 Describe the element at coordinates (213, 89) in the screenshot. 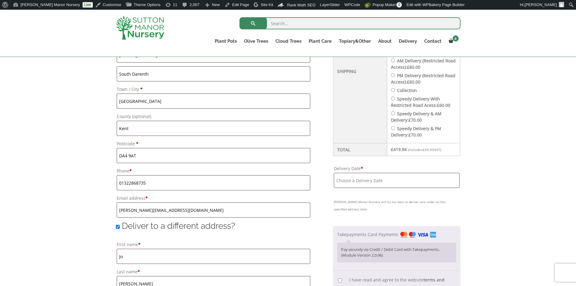

I see `label: Town / City` at that location.